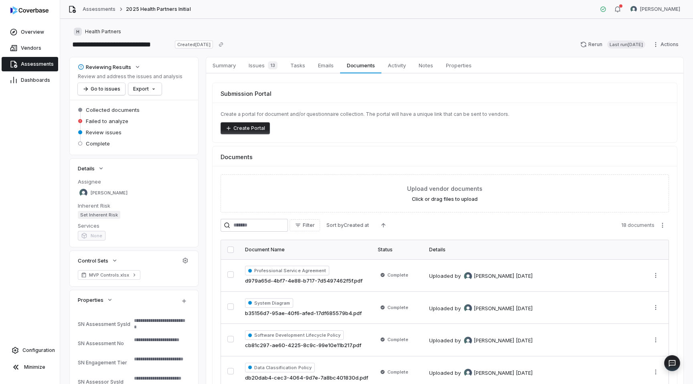  What do you see at coordinates (101, 89) in the screenshot?
I see `button: Go to issues` at bounding box center [101, 89].